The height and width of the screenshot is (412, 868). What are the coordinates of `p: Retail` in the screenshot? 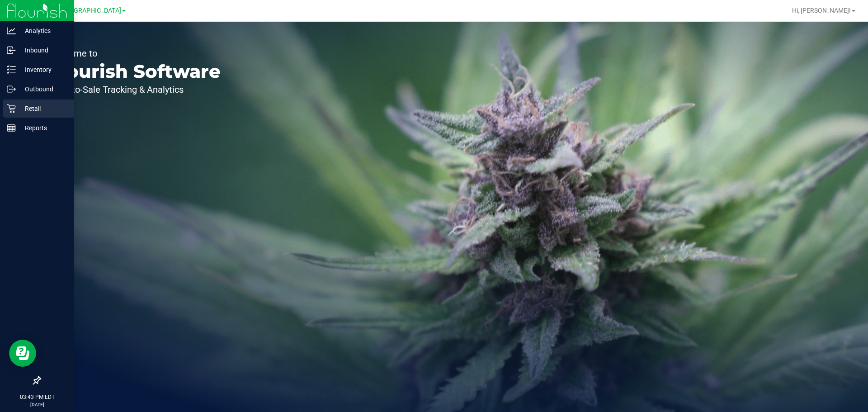 It's located at (43, 108).